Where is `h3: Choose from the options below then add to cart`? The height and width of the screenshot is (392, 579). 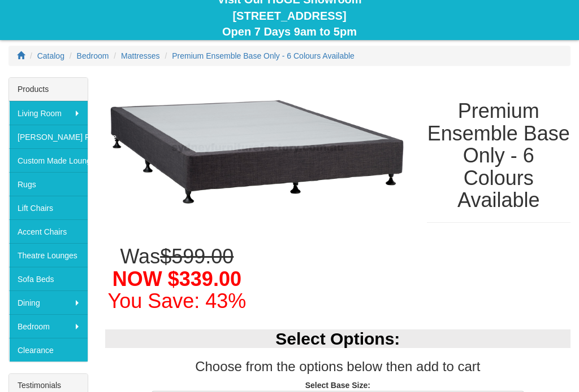 h3: Choose from the options below then add to cart is located at coordinates (338, 368).